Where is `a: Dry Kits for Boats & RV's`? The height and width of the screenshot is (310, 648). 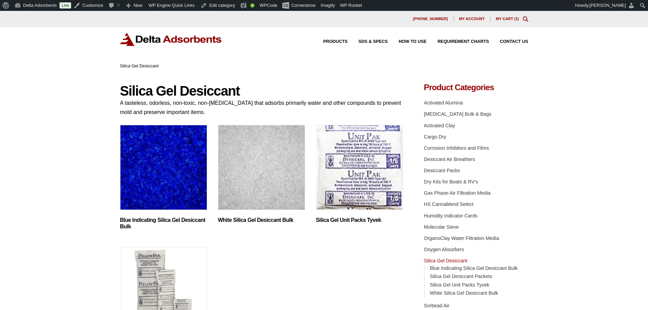
a: Dry Kits for Boats & RV's is located at coordinates (451, 182).